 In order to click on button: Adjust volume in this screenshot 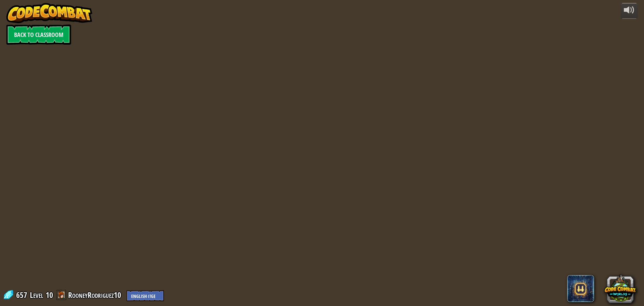, I will do `click(629, 11)`.